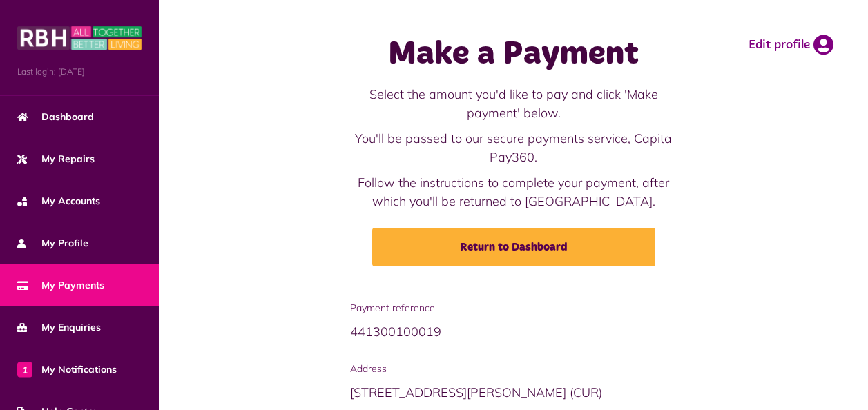  What do you see at coordinates (395, 332) in the screenshot?
I see `span: 441300100019` at bounding box center [395, 332].